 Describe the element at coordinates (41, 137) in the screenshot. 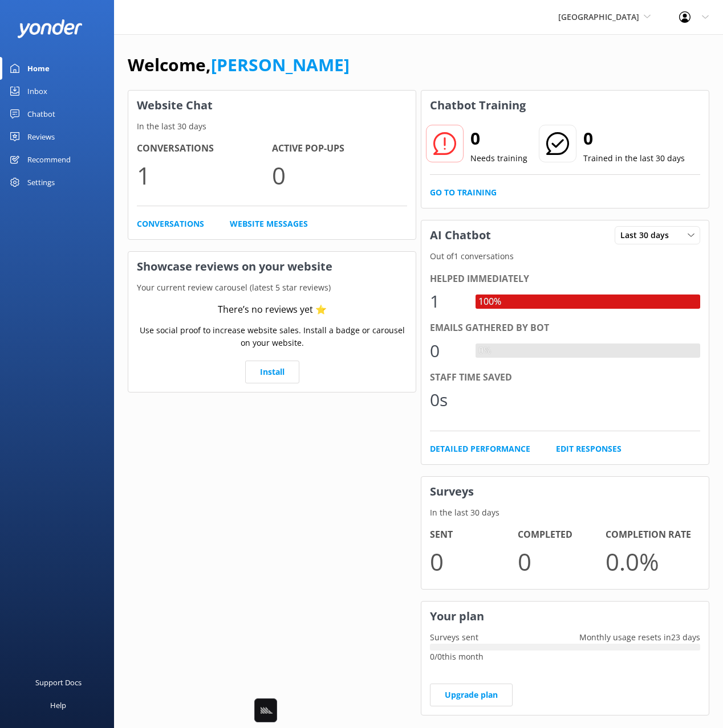

I see `div: Reviews` at that location.